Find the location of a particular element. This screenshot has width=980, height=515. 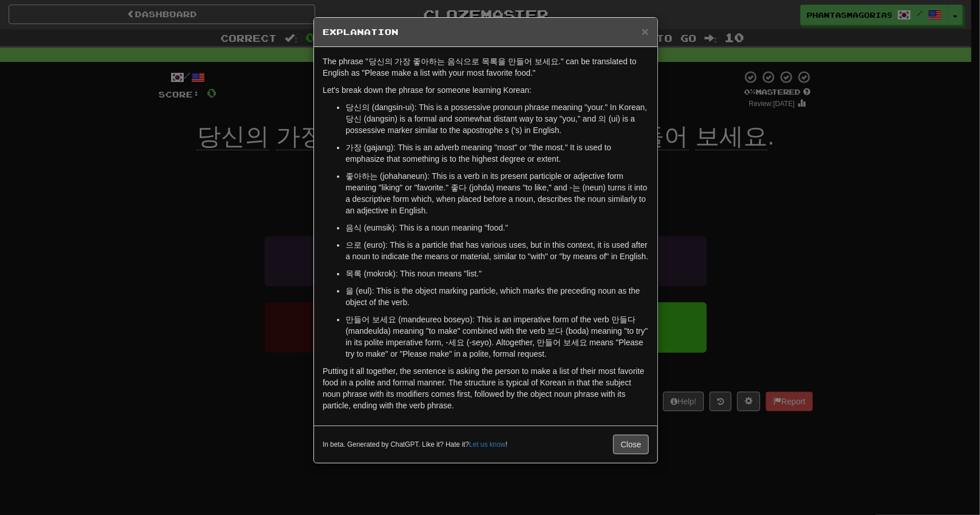

p: 으로 (euro): This is a particle that has various uses, but in this context, it is used after a noun... is located at coordinates (497, 251).